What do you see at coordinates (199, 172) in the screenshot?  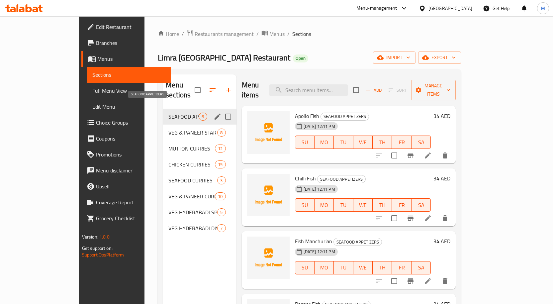 I see `nav: Menu sections` at bounding box center [199, 172].